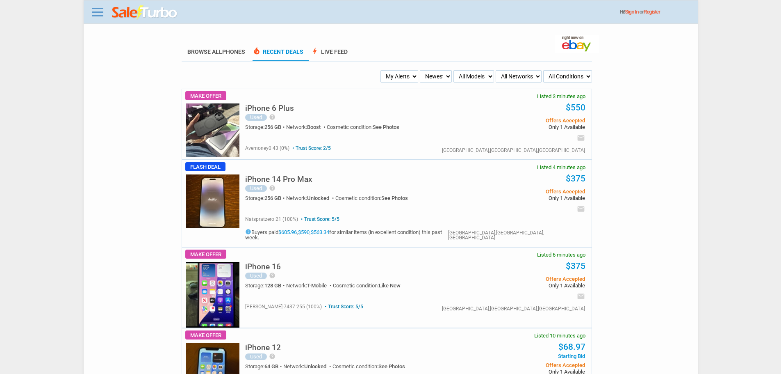 Image resolution: width=781 pixels, height=374 pixels. Describe the element at coordinates (263, 347) in the screenshot. I see `h5: iPhone 12` at that location.